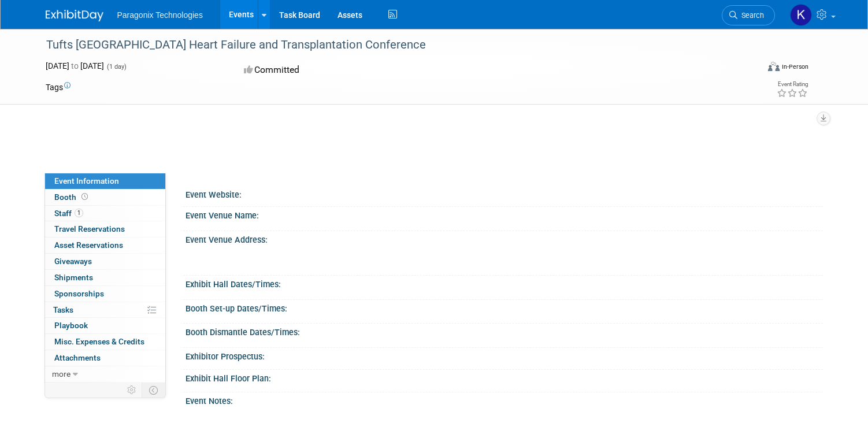 The height and width of the screenshot is (423, 868). I want to click on span: Staff, so click(69, 213).